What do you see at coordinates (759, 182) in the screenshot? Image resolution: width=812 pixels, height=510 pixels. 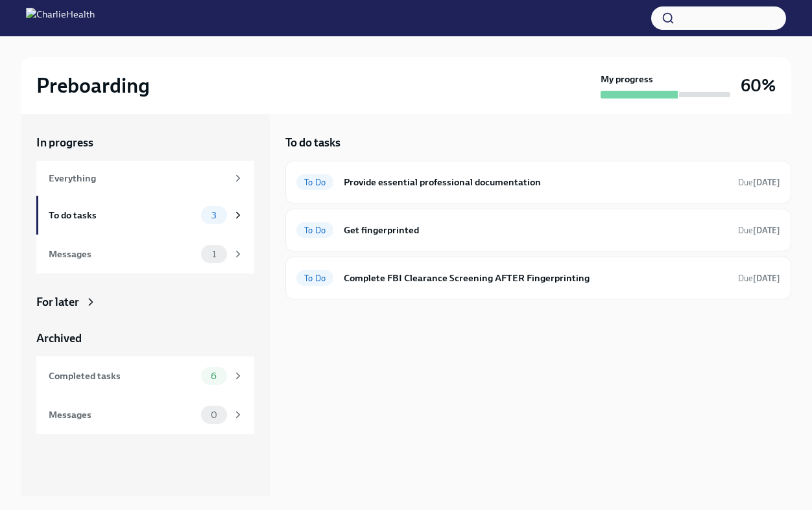 I see `span: September 8th, 2025 07:00` at bounding box center [759, 182].